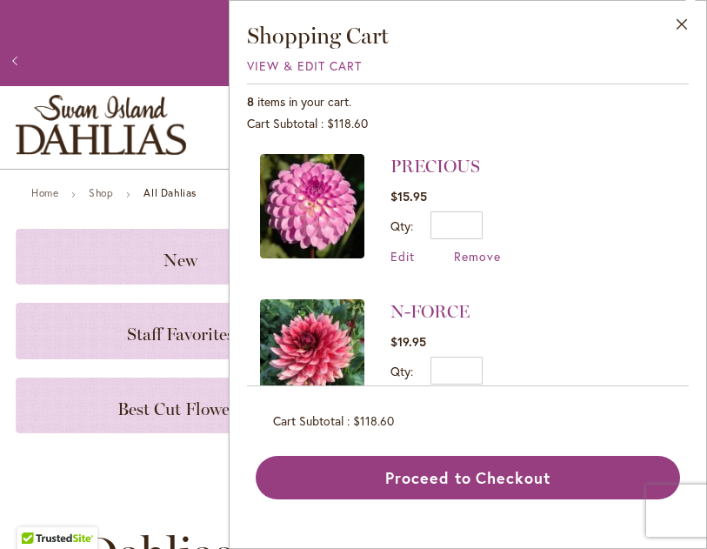  I want to click on span: $15.95, so click(409, 196).